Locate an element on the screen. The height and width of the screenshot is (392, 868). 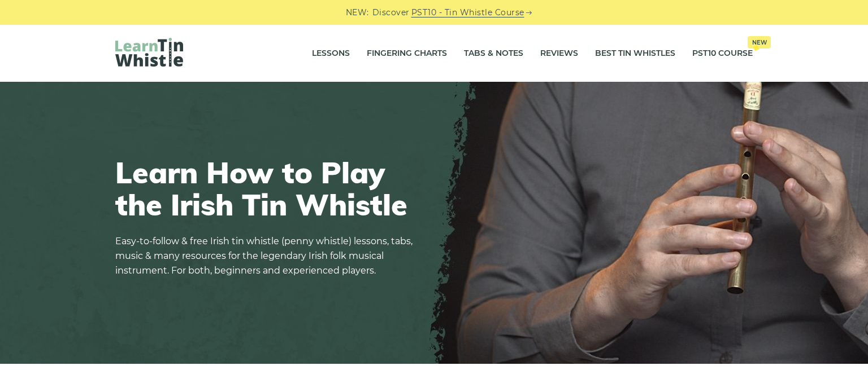
a: Fingering Charts is located at coordinates (407, 54).